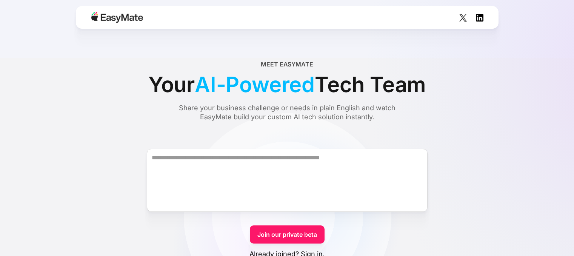  What do you see at coordinates (287, 234) in the screenshot?
I see `a: Join our private beta` at bounding box center [287, 234].